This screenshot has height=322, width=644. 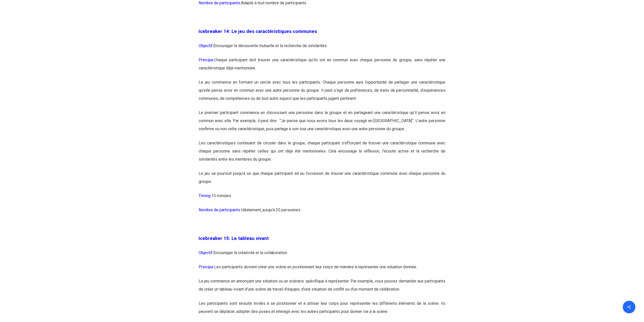 I want to click on p: Le jeu commence en formant un cercle avec tous les participants. Chaque personne aura l’opportuni..., so click(x=322, y=94).